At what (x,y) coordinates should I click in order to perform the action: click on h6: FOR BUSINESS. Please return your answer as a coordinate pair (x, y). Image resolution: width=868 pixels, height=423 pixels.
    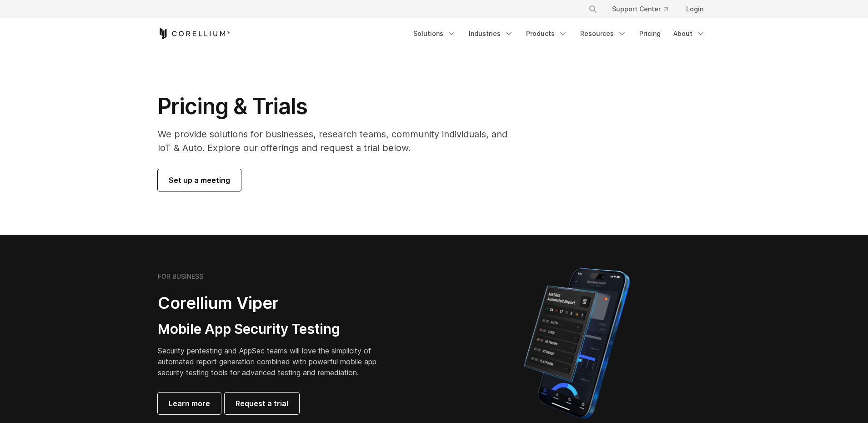
    Looking at the image, I should click on (181, 276).